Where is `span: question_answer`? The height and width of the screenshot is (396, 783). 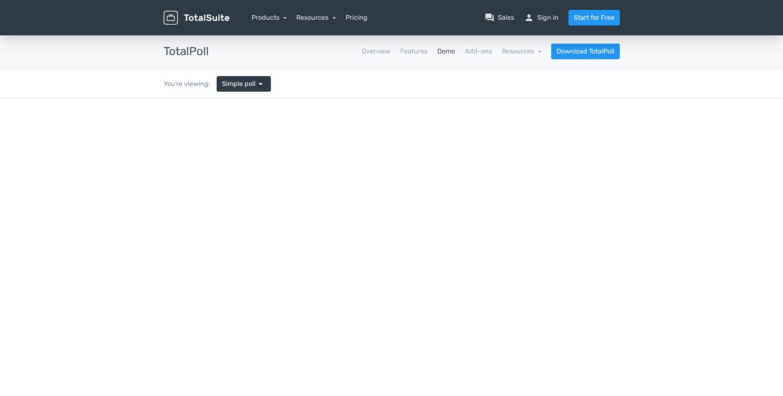 span: question_answer is located at coordinates (489, 18).